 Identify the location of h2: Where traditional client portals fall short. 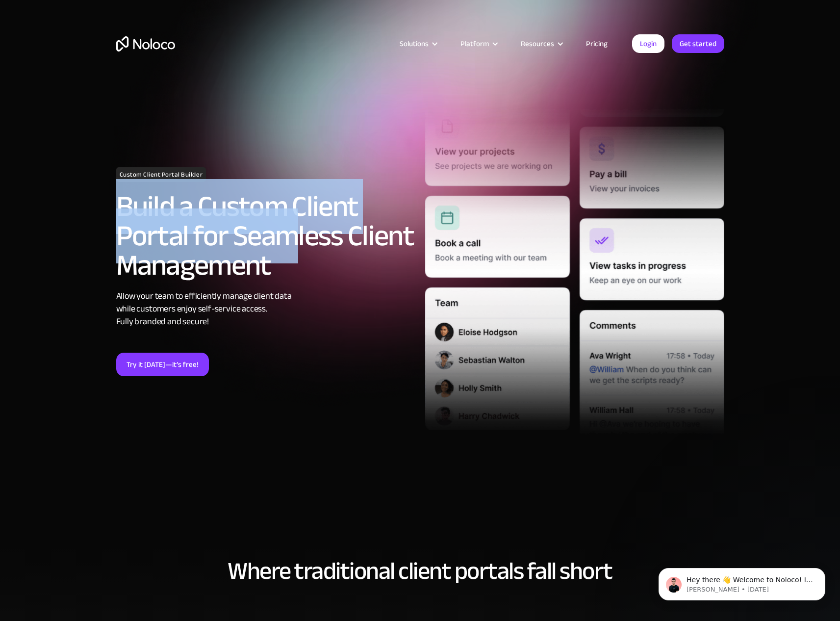
(420, 571).